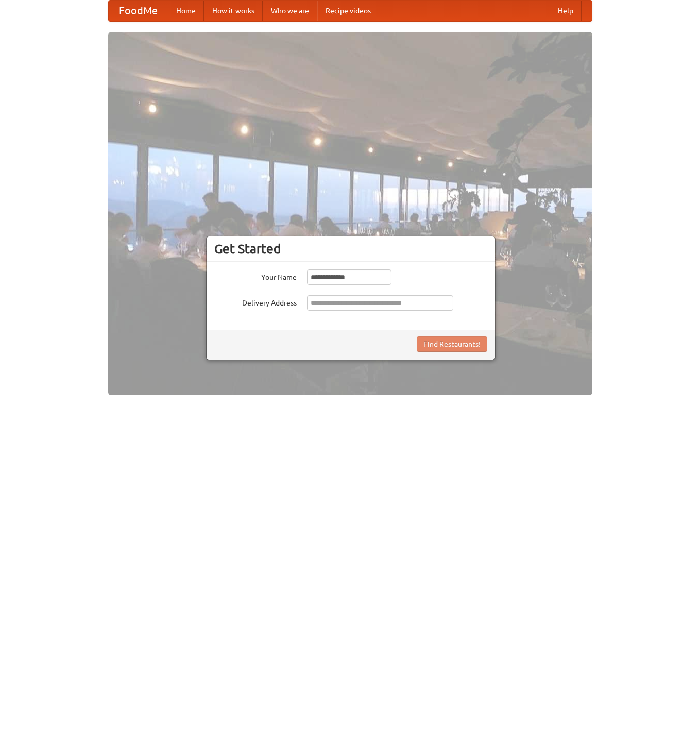 Image resolution: width=700 pixels, height=729 pixels. I want to click on a: Help, so click(565, 11).